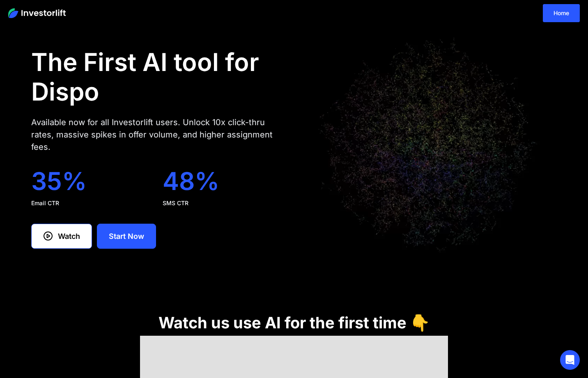  Describe the element at coordinates (156, 77) in the screenshot. I see `h1: The First AI tool for Dispo` at that location.